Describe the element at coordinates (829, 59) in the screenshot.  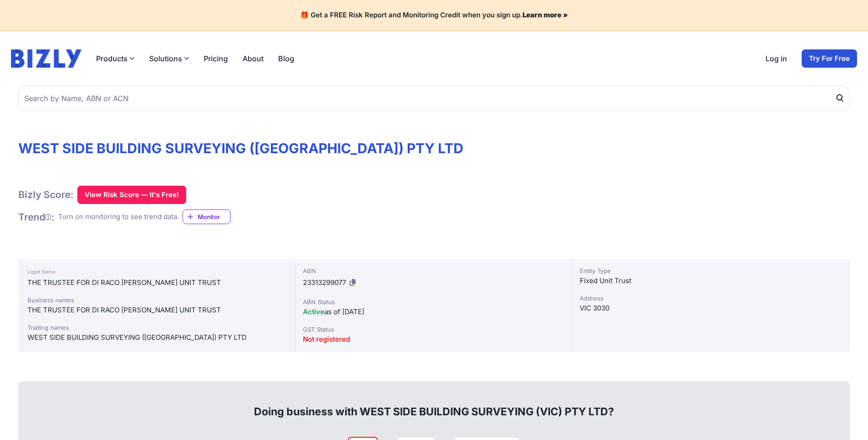
I see `a: Try For Free` at that location.